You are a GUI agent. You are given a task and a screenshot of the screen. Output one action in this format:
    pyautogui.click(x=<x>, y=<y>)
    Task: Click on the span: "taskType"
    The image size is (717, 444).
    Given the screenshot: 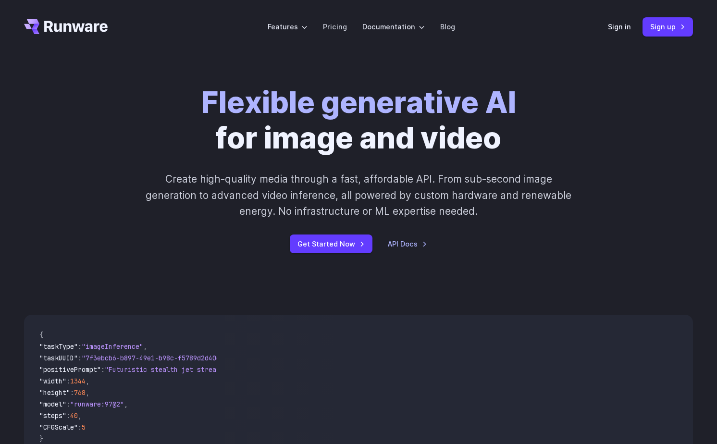 What is the action you would take?
    pyautogui.click(x=59, y=346)
    